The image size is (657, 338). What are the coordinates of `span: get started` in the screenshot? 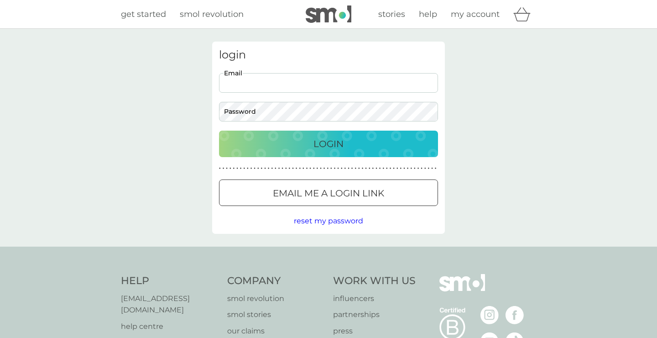 It's located at (143, 14).